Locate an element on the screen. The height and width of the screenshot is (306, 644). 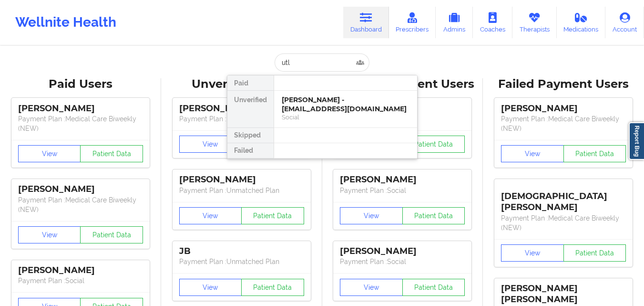
a: Medications is located at coordinates (581, 23).